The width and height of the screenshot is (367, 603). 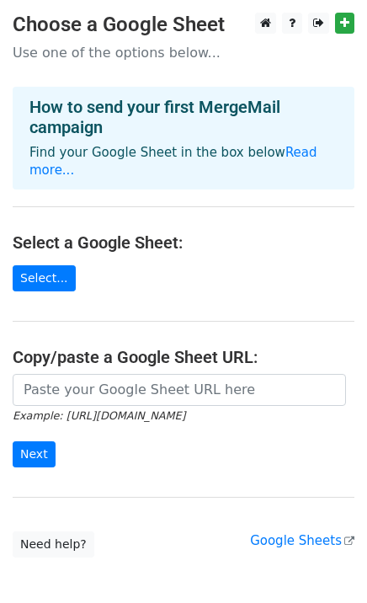 What do you see at coordinates (179, 390) in the screenshot?
I see `input: Paste your Google Sheet URL here` at bounding box center [179, 390].